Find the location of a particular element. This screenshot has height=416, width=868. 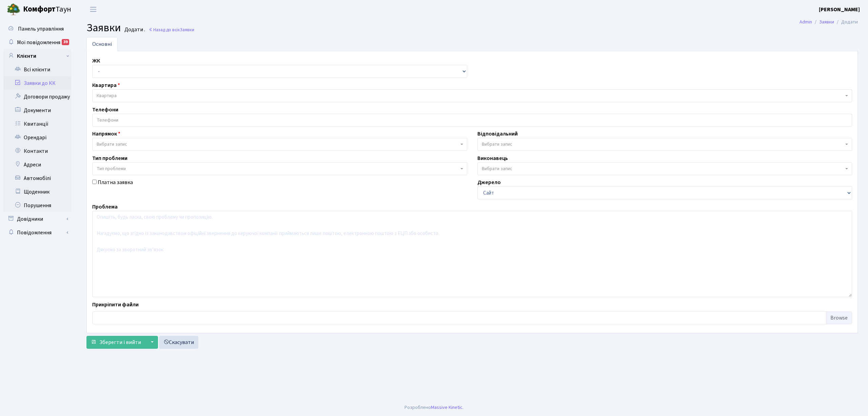

span: Мої повідомлення is located at coordinates (39, 42).